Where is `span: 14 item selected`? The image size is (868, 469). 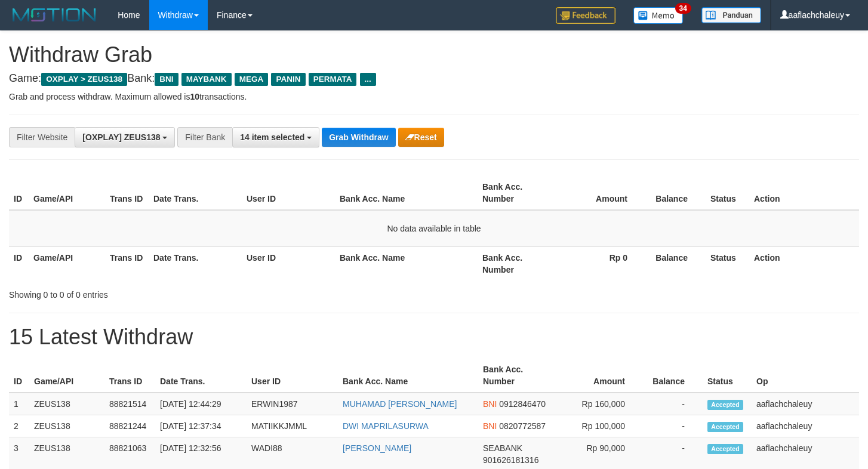 span: 14 item selected is located at coordinates (272, 137).